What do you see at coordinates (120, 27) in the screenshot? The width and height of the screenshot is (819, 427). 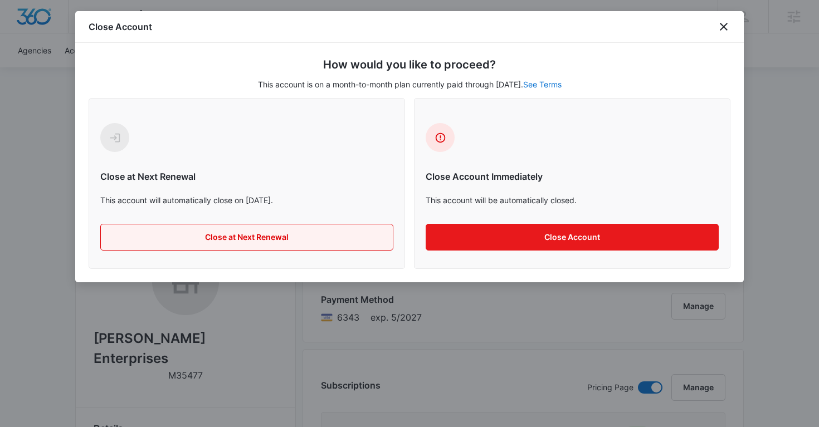 I see `h1: Close Account` at bounding box center [120, 27].